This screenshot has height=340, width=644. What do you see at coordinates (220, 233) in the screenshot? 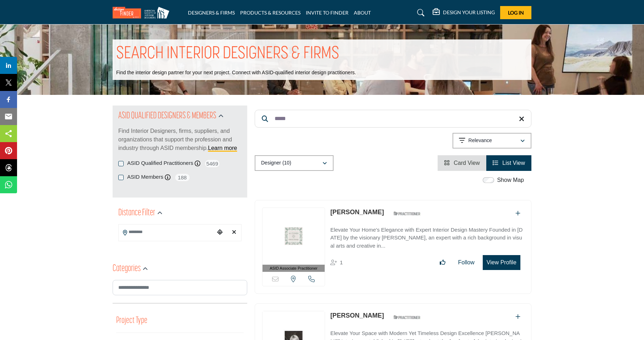
I see `div: Choose your current location` at bounding box center [220, 233].